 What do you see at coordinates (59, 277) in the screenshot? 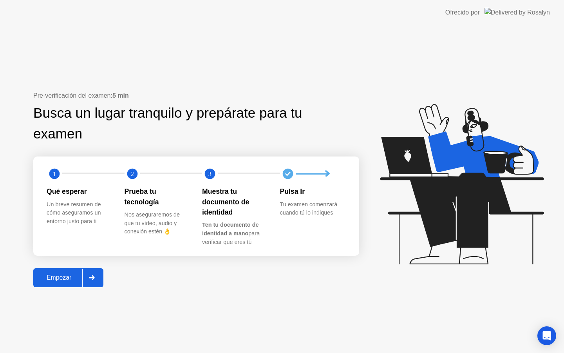
I see `div: Empezar` at bounding box center [59, 277].